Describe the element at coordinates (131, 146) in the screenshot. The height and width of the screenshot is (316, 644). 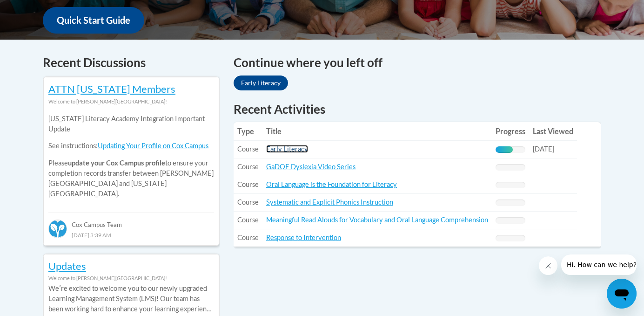
I see `p: See instructions:` at that location.